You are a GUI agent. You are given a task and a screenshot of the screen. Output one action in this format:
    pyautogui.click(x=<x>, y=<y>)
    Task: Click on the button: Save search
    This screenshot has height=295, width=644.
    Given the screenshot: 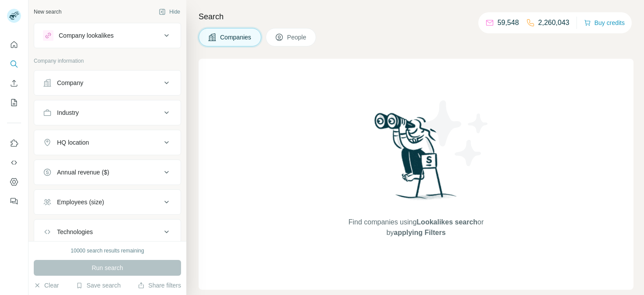 What is the action you would take?
    pyautogui.click(x=98, y=285)
    